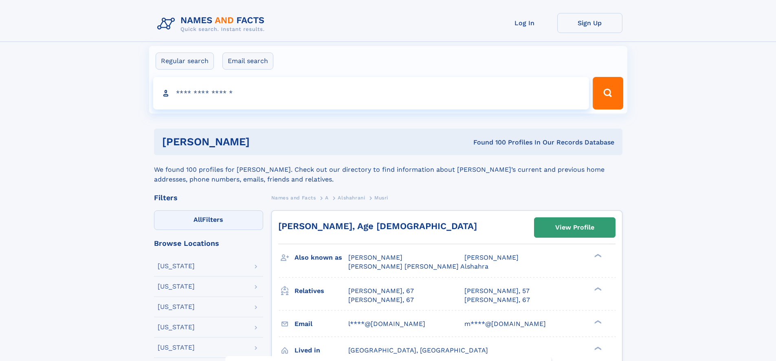 The width and height of the screenshot is (776, 361). What do you see at coordinates (575, 228) in the screenshot?
I see `a: View Profile` at bounding box center [575, 228].